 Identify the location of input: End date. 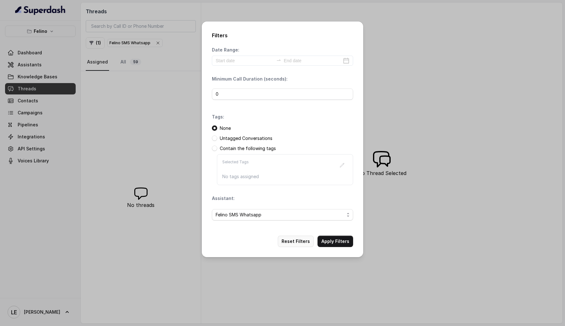
(313, 61).